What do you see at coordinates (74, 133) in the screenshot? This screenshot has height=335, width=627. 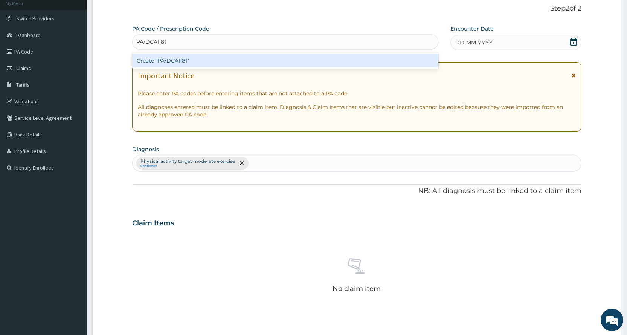 I see `span: We're online!` at bounding box center [74, 133].